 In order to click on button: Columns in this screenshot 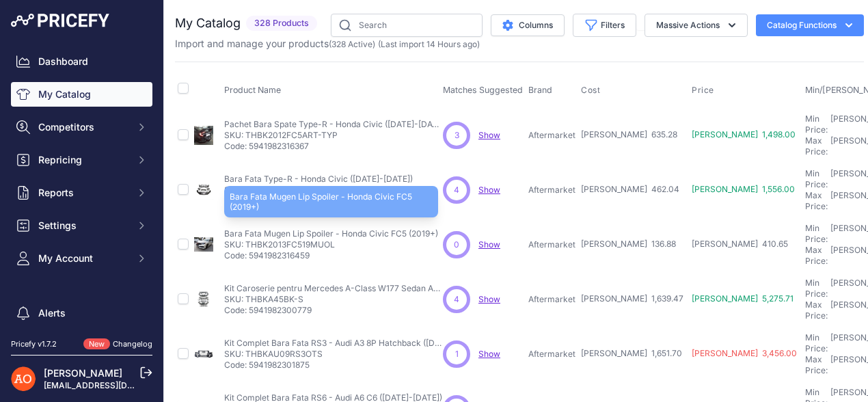, I will do `click(528, 25)`.